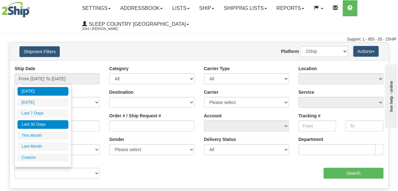 The height and width of the screenshot is (191, 398). What do you see at coordinates (121, 92) in the screenshot?
I see `label: Destination` at bounding box center [121, 92].